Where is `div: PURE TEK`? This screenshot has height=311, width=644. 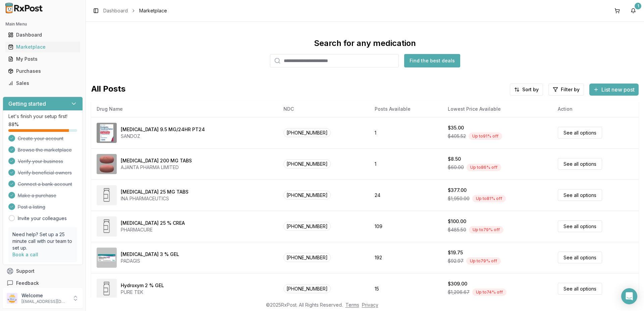
div: PURE TEK is located at coordinates (142, 292).